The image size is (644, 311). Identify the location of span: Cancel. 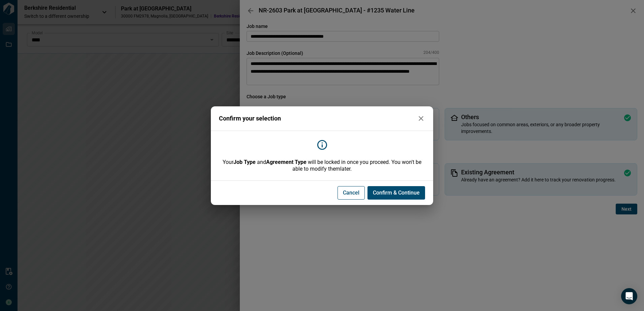
(351, 193).